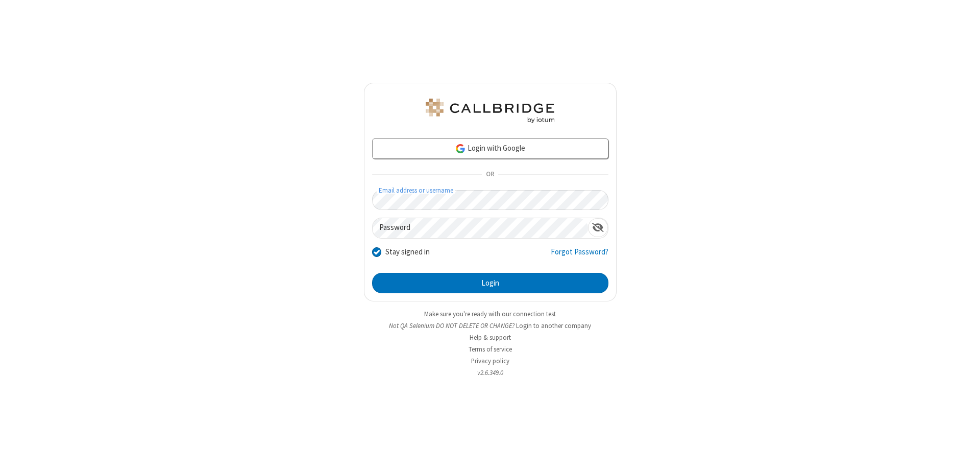 The height and width of the screenshot is (468, 980). I want to click on a: Terms of service, so click(490, 349).